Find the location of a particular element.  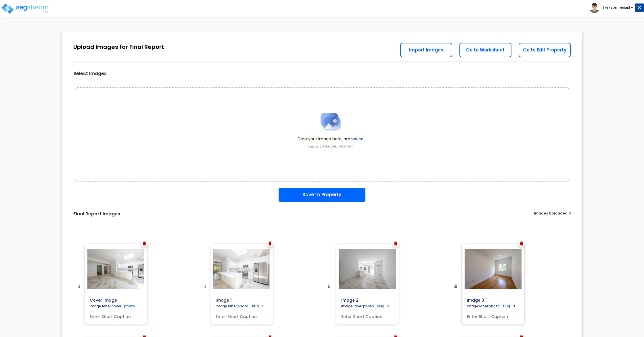

label: Images Uploaded: is located at coordinates (552, 214).